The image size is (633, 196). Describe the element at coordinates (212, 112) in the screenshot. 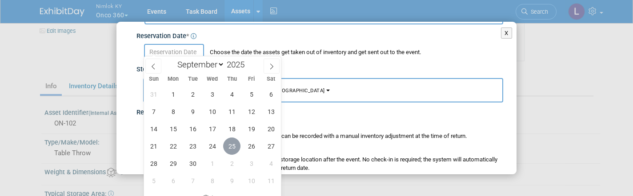

I see `span: September 10, 2025` at that location.